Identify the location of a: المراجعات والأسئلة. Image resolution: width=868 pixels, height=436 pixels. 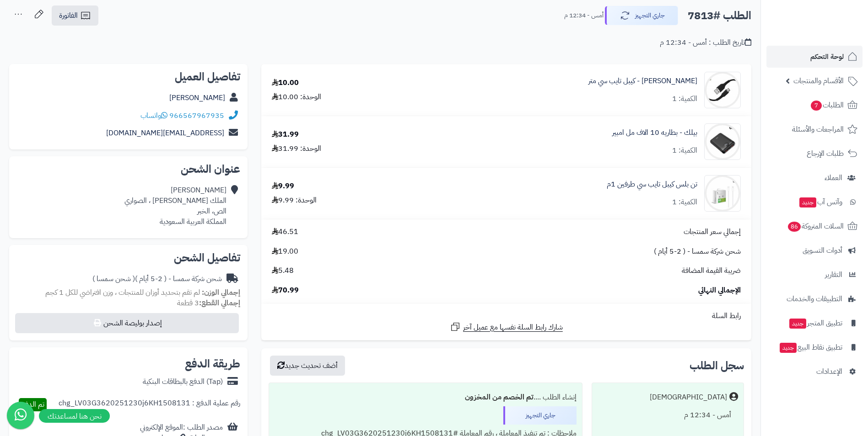
(814, 129).